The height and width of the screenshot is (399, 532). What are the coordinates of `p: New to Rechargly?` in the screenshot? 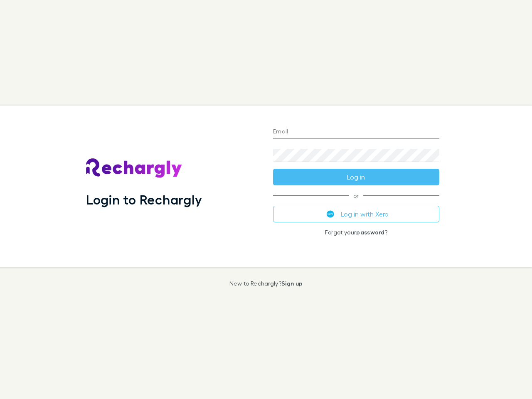 It's located at (266, 284).